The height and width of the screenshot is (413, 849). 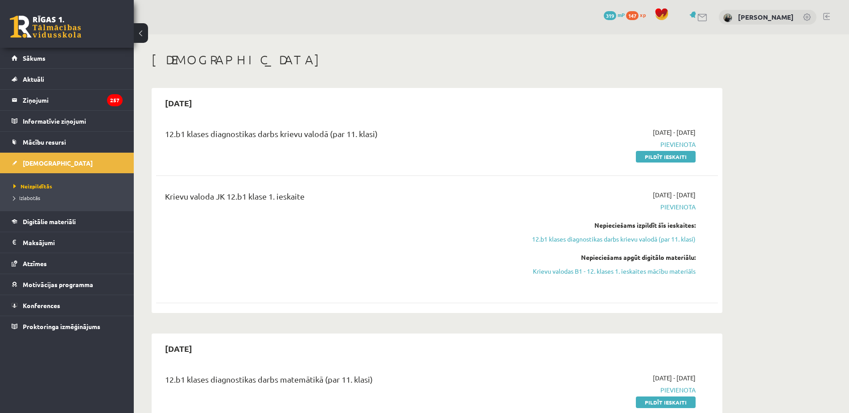 What do you see at coordinates (58, 284) in the screenshot?
I see `span: Motivācijas programma` at bounding box center [58, 284].